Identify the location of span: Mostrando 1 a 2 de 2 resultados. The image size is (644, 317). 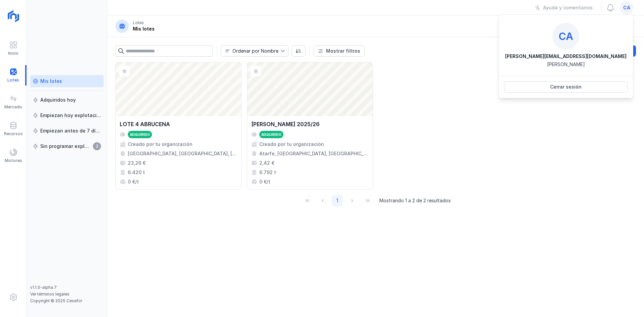
(415, 200).